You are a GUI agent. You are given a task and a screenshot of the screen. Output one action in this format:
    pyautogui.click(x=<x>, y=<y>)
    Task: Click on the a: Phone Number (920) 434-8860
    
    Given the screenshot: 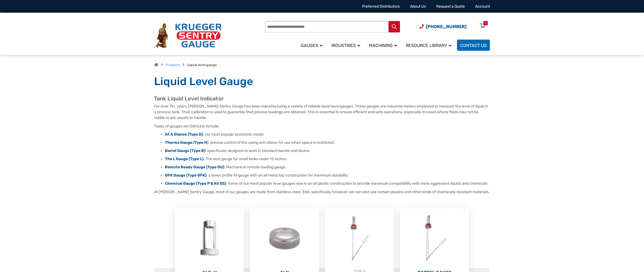 What is the action you would take?
    pyautogui.click(x=443, y=27)
    